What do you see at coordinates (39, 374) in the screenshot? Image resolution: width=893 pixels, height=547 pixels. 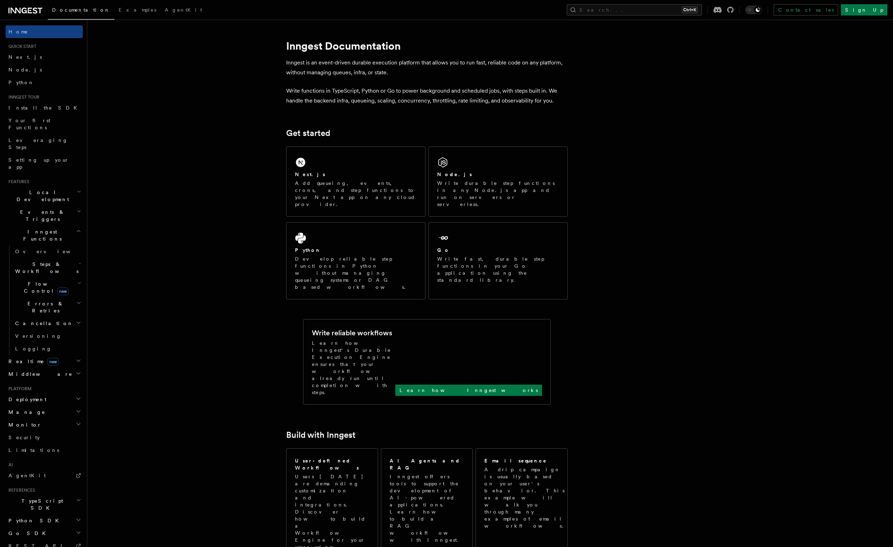 I see `span: Middleware` at bounding box center [39, 374].